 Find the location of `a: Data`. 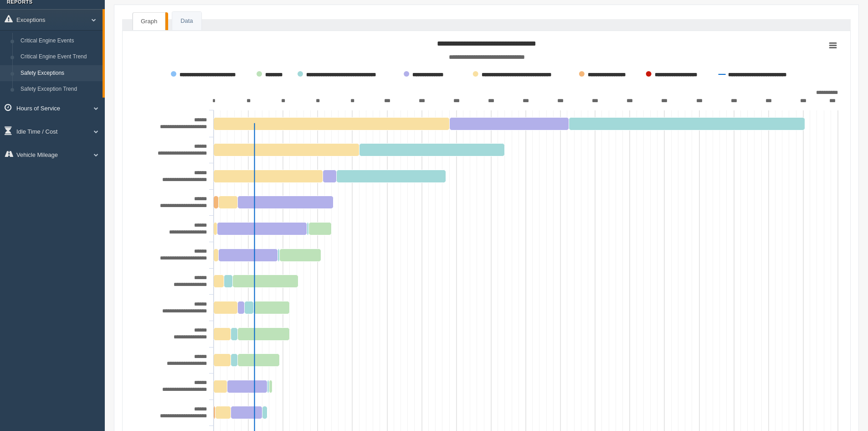

a: Data is located at coordinates (186, 21).